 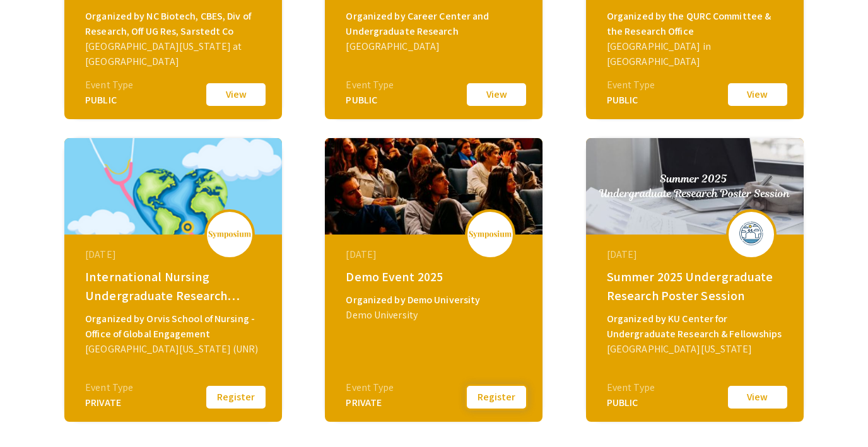 I want to click on img: global-connections-in-nursing-philippines-neva_eventCoverPhoto_3453dd__thumb.png, so click(x=173, y=186).